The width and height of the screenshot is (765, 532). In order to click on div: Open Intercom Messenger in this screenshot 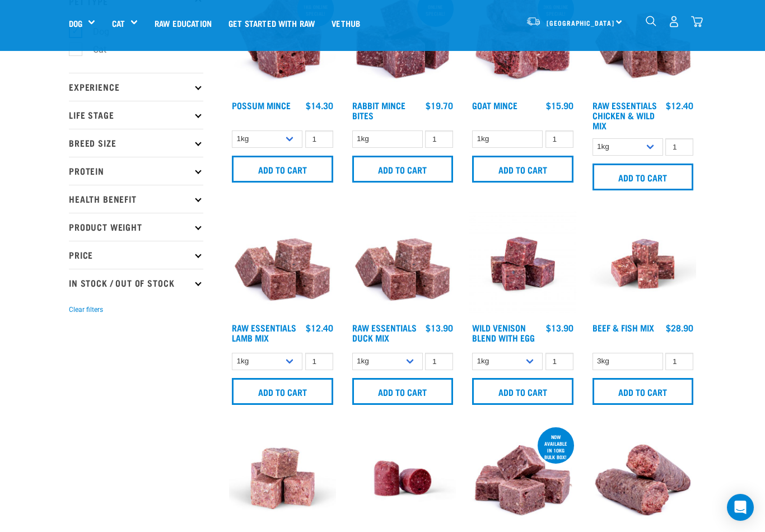, I will do `click(740, 507)`.